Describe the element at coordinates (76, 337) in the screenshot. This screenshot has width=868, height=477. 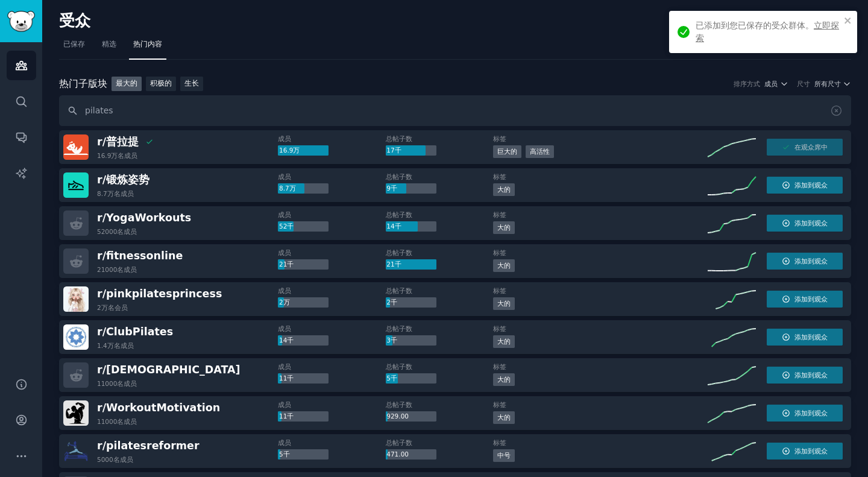
I see `img: 普拉提俱乐部` at that location.